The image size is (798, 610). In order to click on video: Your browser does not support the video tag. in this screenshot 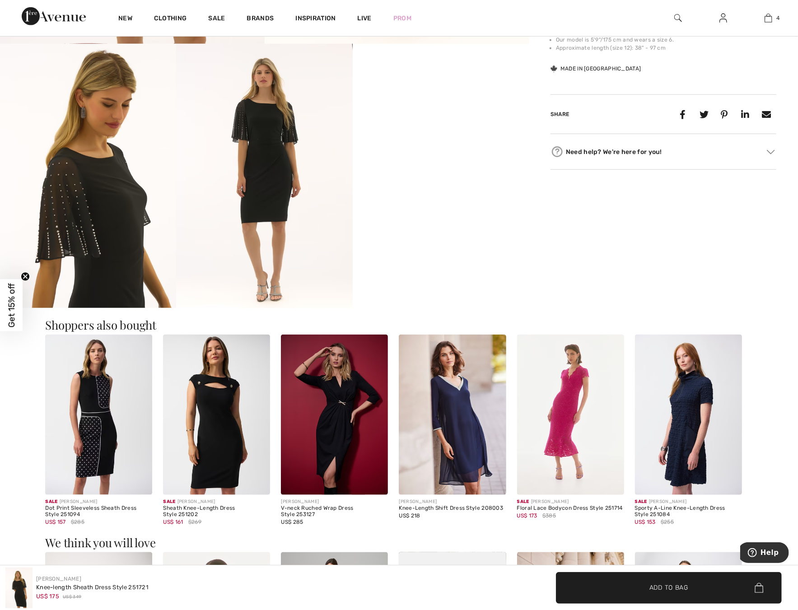, I will do `click(441, 88)`.